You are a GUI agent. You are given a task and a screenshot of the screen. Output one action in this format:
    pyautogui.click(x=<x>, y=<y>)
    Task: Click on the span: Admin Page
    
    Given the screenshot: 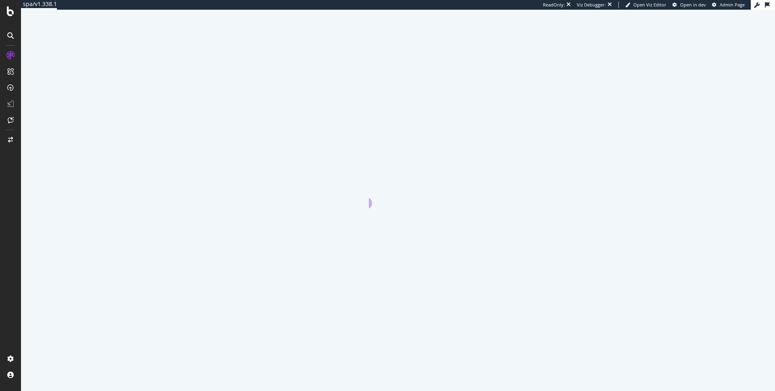 What is the action you would take?
    pyautogui.click(x=733, y=4)
    